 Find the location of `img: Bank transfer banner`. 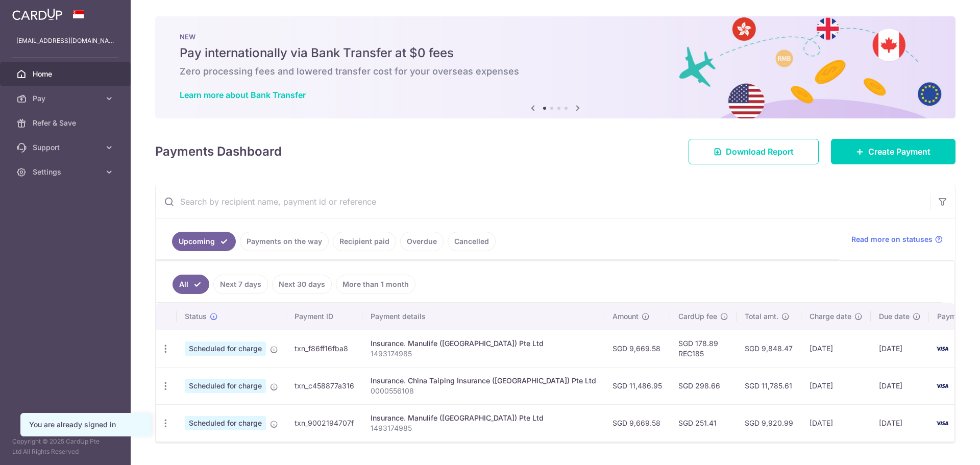

img: Bank transfer banner is located at coordinates (555, 68).